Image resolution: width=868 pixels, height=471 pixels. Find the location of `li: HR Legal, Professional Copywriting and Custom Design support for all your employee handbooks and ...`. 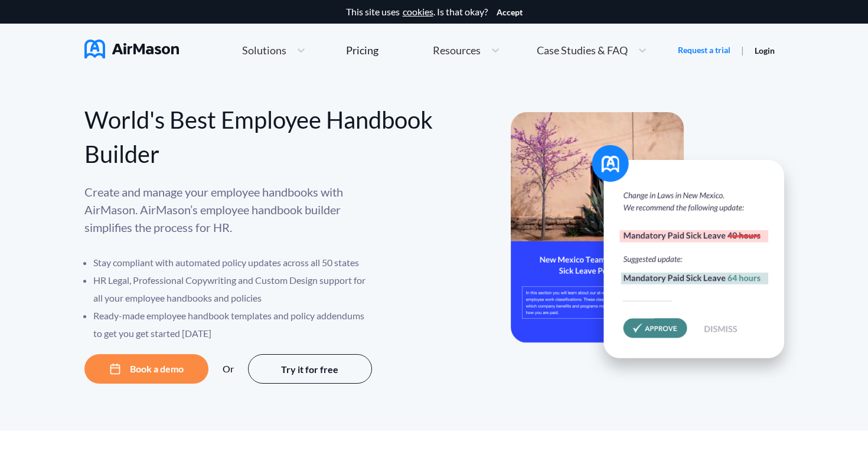

li: HR Legal, Professional Copywriting and Custom Design support for all your employee handbooks and ... is located at coordinates (234, 289).